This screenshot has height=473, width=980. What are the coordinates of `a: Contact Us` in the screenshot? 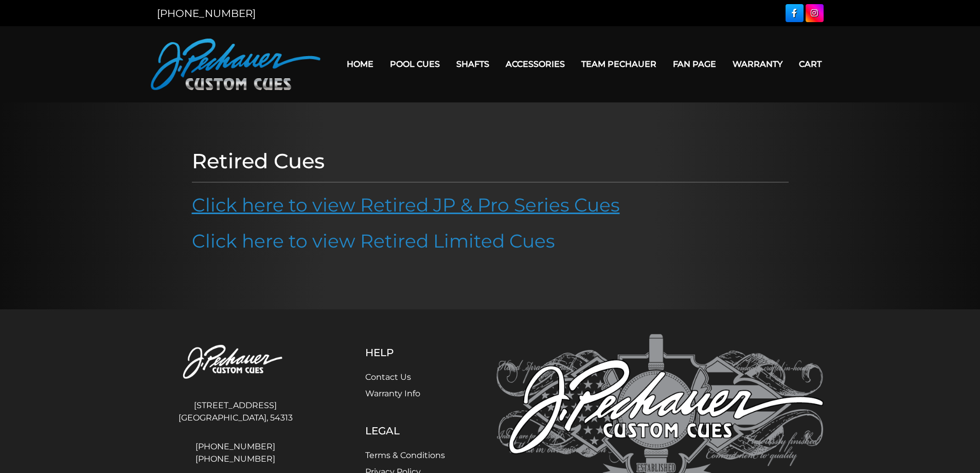 It's located at (388, 377).